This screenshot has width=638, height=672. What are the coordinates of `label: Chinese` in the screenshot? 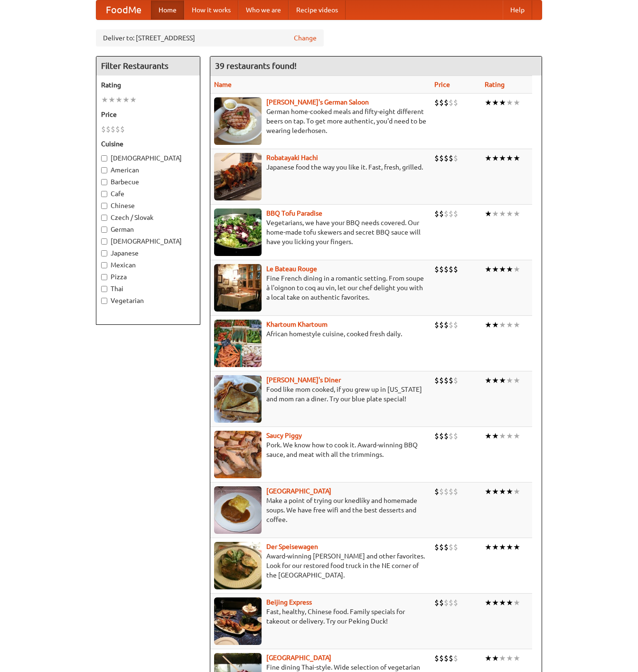 It's located at (148, 206).